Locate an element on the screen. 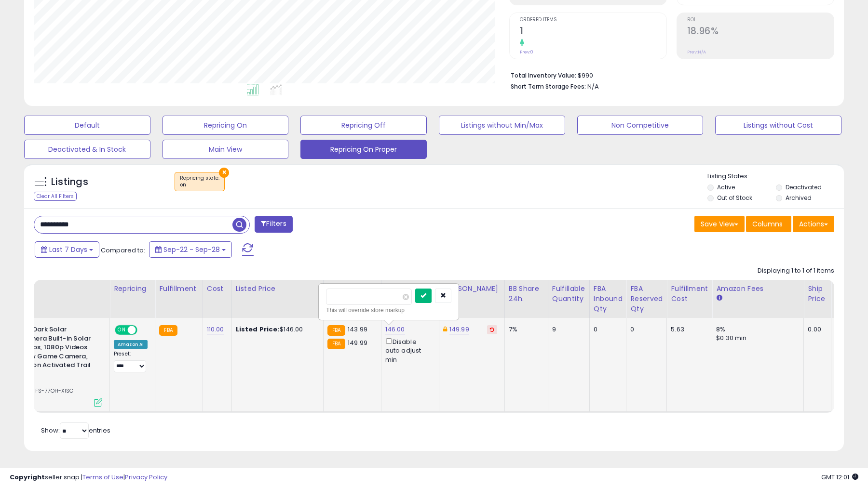  div: 7% is located at coordinates (525, 330).